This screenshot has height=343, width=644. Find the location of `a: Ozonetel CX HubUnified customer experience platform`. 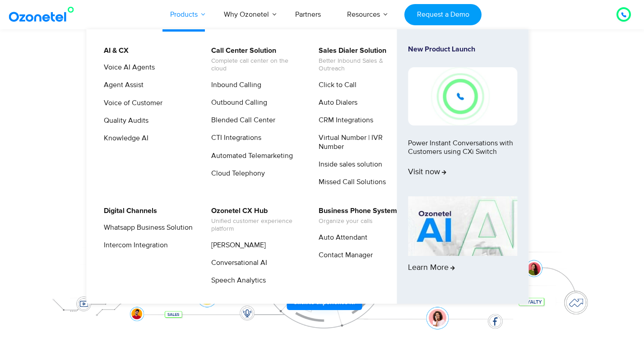

a: Ozonetel CX HubUnified customer experience platform is located at coordinates (253, 220).